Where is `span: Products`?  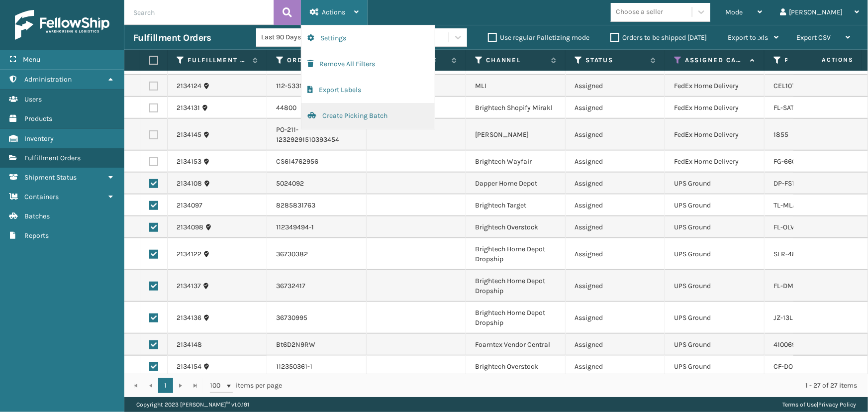 span: Products is located at coordinates (38, 118).